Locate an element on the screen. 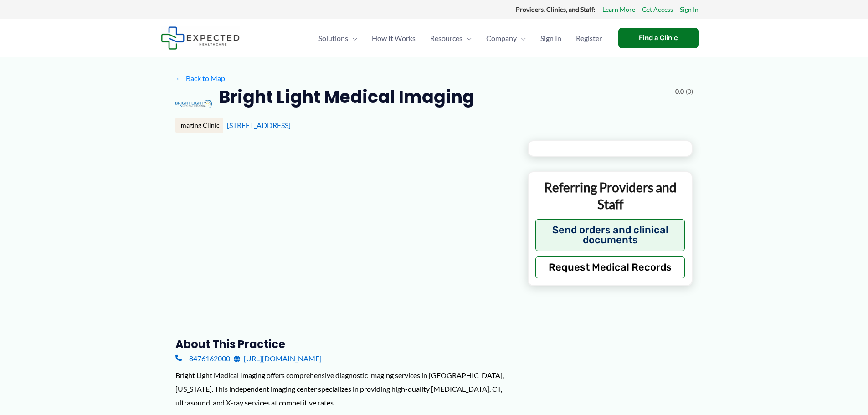 The width and height of the screenshot is (868, 415). div: Imaging Clinic is located at coordinates (199, 125).